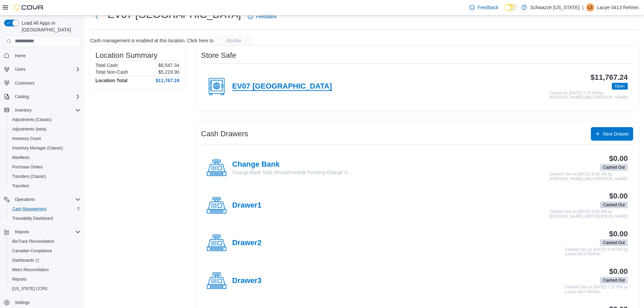 The height and width of the screenshot is (308, 644). What do you see at coordinates (22, 302) in the screenshot?
I see `a: Settings` at bounding box center [22, 302].